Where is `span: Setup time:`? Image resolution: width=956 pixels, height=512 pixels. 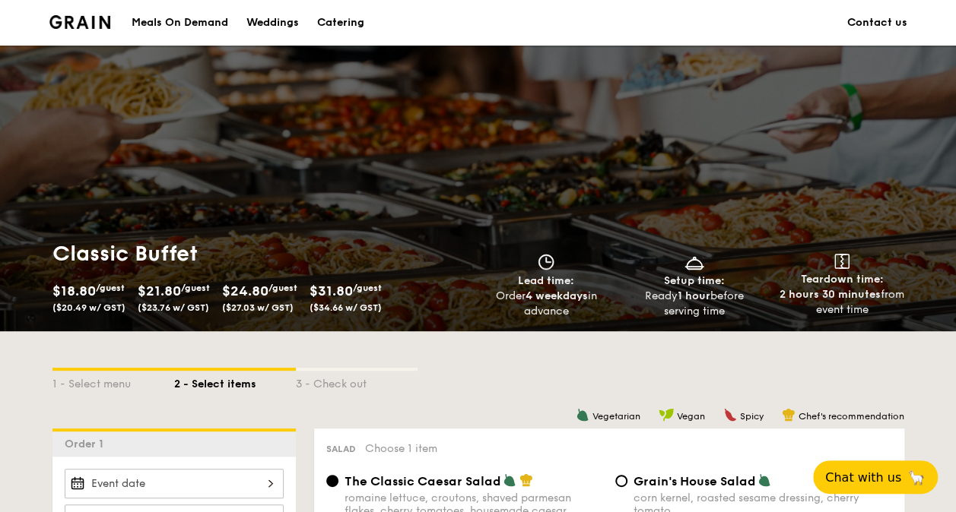
span: Setup time: is located at coordinates (694, 281).